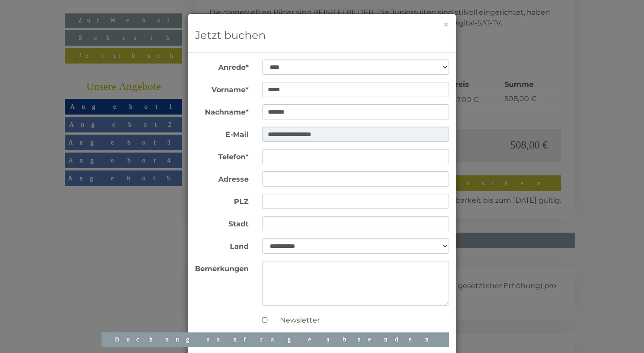 The width and height of the screenshot is (644, 353). What do you see at coordinates (295, 320) in the screenshot?
I see `label: Newsletter` at bounding box center [295, 320].